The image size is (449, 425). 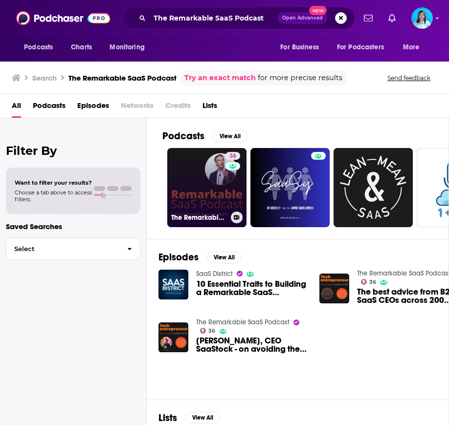 What do you see at coordinates (44, 78) in the screenshot?
I see `h3: Search` at bounding box center [44, 78].